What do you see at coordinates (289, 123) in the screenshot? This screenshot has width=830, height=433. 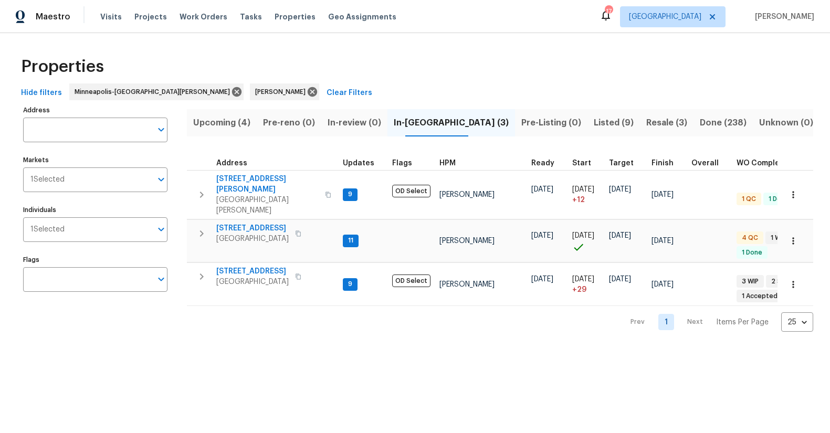 I see `span: Pre-reno (0)` at bounding box center [289, 123].